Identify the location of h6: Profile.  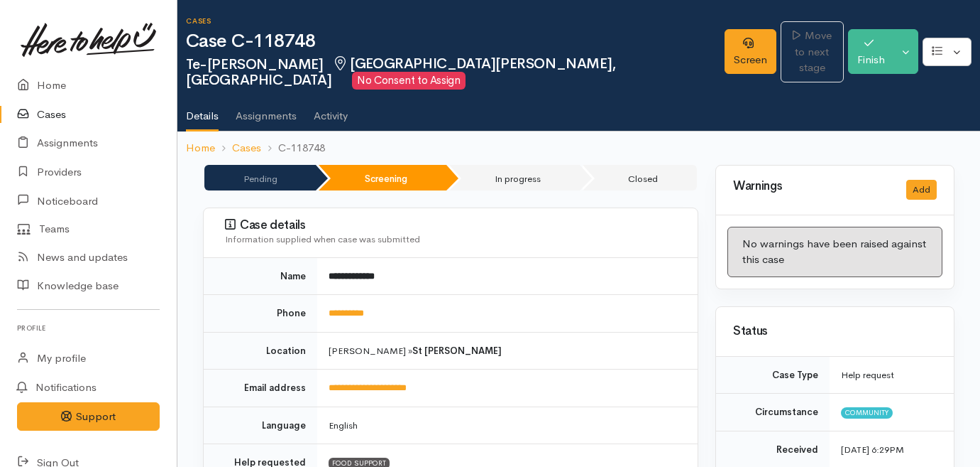
(88, 328).